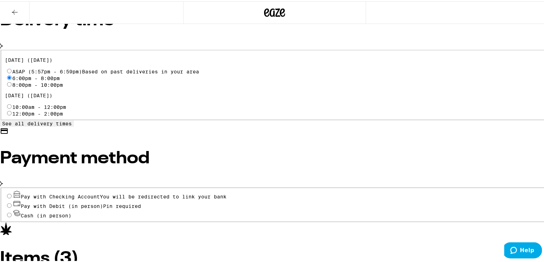 The image size is (544, 262). Describe the element at coordinates (38, 84) in the screenshot. I see `label: 8:00pm - 10:00pm` at that location.